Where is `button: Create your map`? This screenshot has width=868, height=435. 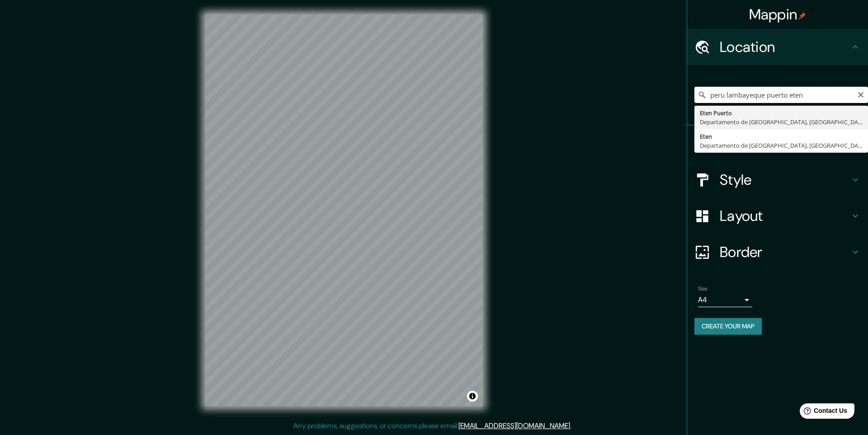
button: Create your map is located at coordinates (728, 326).